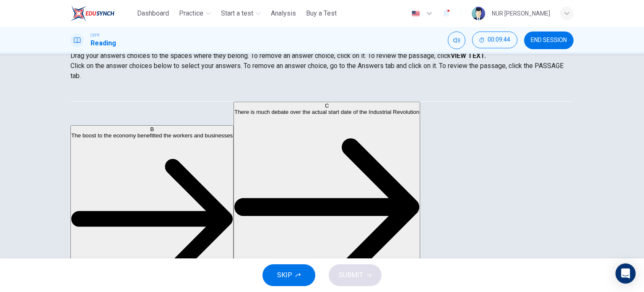 The image size is (644, 292). Describe the element at coordinates (240, 14) in the screenshot. I see `button: Start a test` at that location.